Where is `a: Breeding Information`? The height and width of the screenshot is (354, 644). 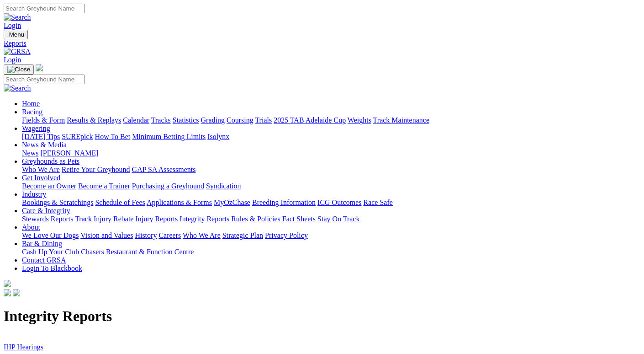
a: Breeding Information is located at coordinates (284, 202).